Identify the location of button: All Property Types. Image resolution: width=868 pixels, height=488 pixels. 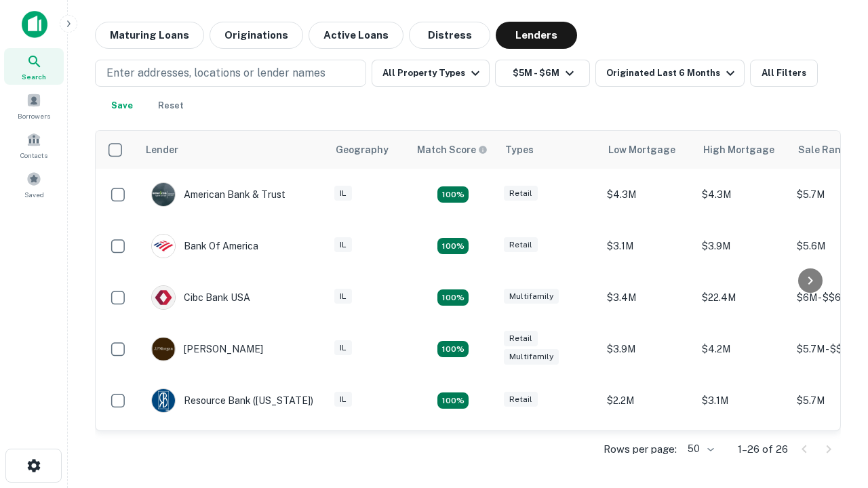
(430, 74).